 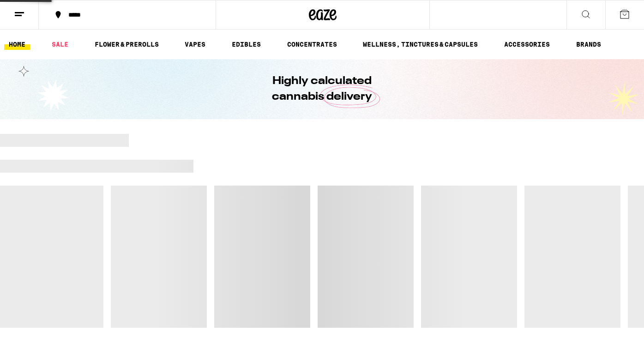 I want to click on h1: Highly calculated cannabis delivery, so click(x=322, y=89).